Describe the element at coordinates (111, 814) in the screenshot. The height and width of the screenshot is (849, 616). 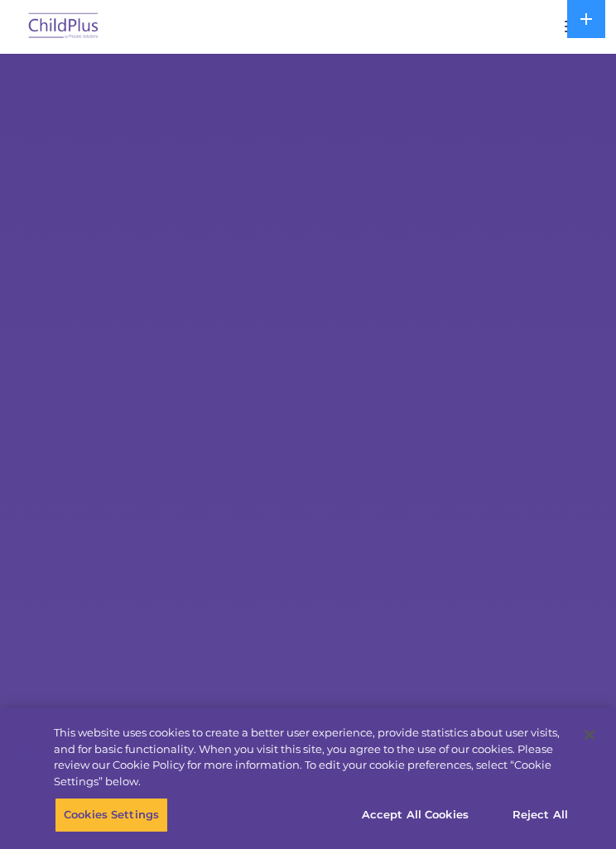
I see `button: Cookies Settings` at that location.